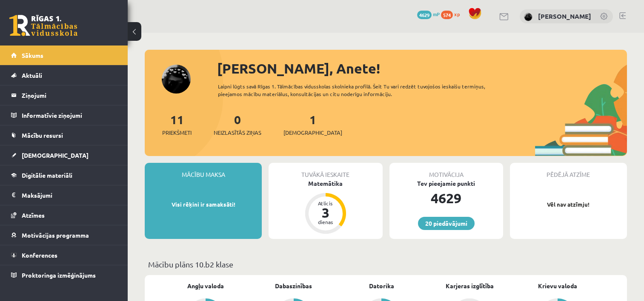 This screenshot has height=301, width=644. What do you see at coordinates (446, 198) in the screenshot?
I see `div: 4629` at bounding box center [446, 198].